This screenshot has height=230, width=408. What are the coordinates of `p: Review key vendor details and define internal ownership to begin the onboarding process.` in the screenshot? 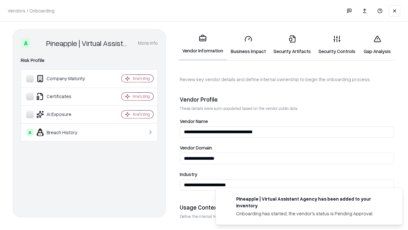 It's located at (287, 79).